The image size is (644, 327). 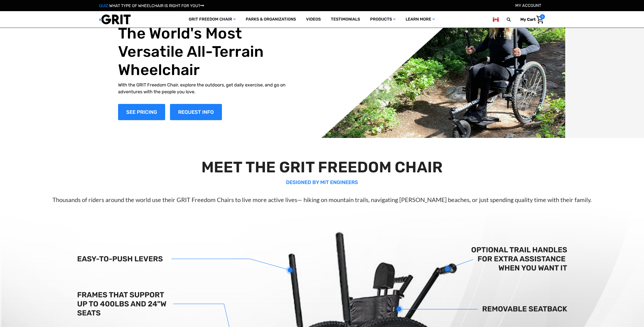 I want to click on span: QUIZ:, so click(x=104, y=5).